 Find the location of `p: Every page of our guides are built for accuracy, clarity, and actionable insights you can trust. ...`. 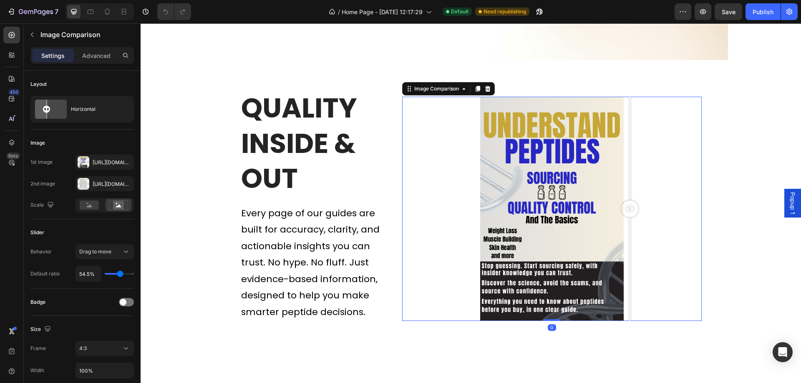

p: Every page of our guides are built for accuracy, clarity, and actionable insights you can trust. ... is located at coordinates (174, 239).